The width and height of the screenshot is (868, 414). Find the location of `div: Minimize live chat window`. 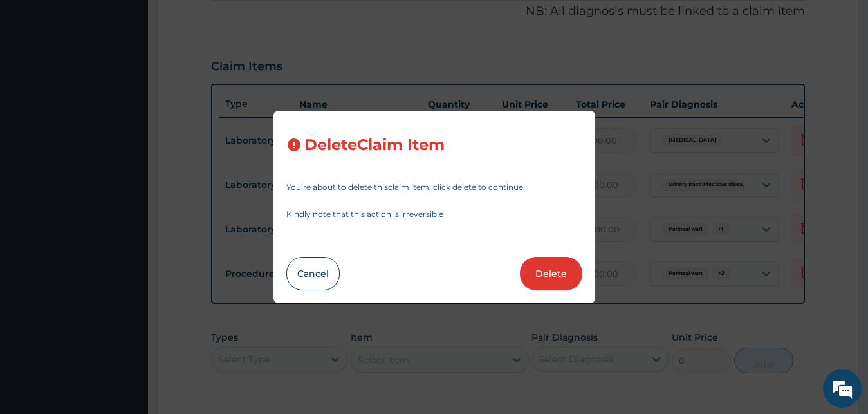

div: Minimize live chat window is located at coordinates (227, 22).